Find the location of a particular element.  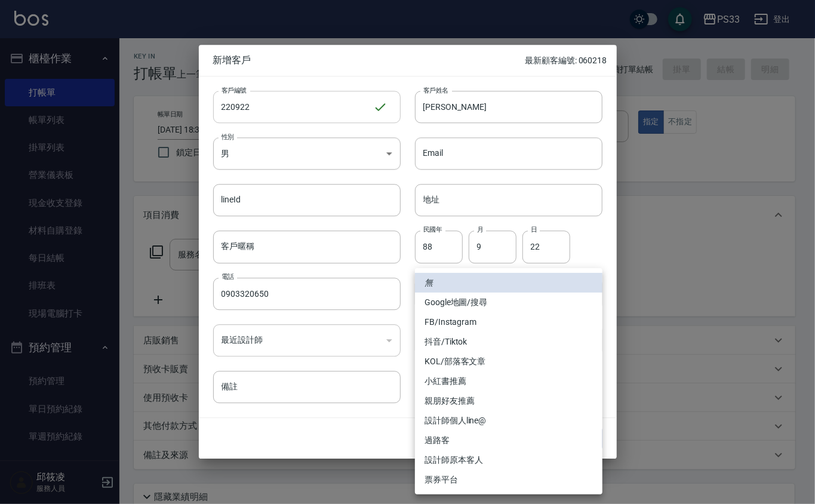

li: Google地圖/搜尋 is located at coordinates (509, 302).